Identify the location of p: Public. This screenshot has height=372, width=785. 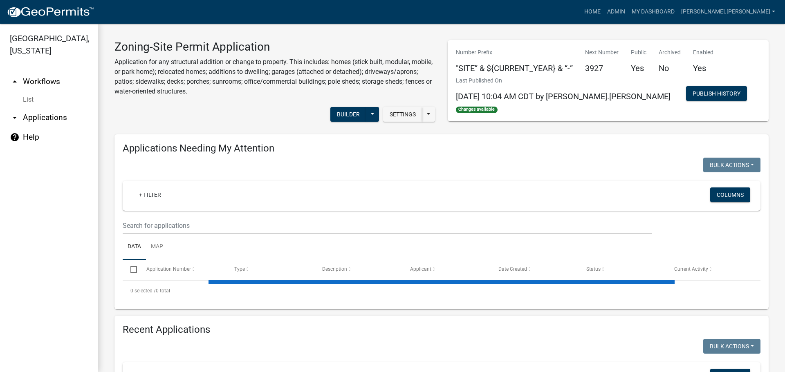
(639, 52).